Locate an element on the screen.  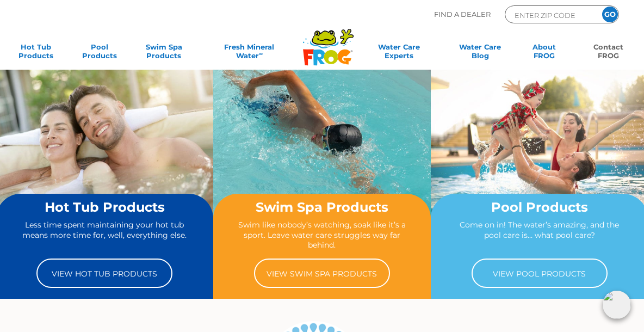
h2: Swim Spa Products is located at coordinates (322, 207).